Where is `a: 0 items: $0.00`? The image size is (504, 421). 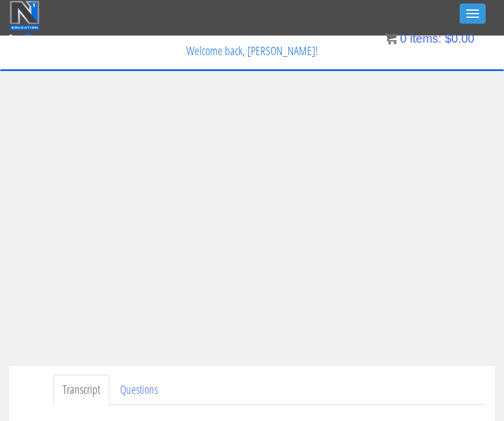 a: 0 items: $0.00 is located at coordinates (430, 39).